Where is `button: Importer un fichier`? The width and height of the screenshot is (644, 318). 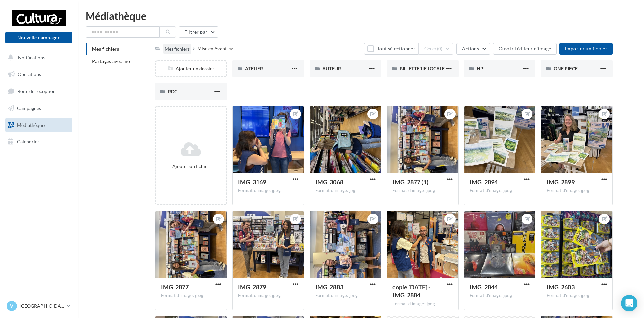 button: Importer un fichier is located at coordinates (586, 49).